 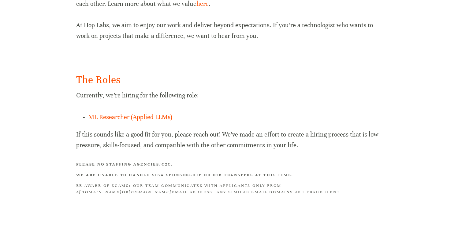 What do you see at coordinates (229, 189) in the screenshot?
I see `h3: BE AWARE OF SCAMS: Our team communicates with applicants only from a or email address. Any simila...` at bounding box center [229, 189].